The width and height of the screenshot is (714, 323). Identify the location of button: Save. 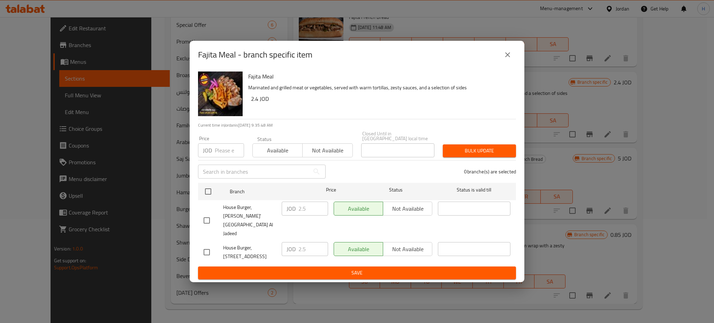
(357, 273).